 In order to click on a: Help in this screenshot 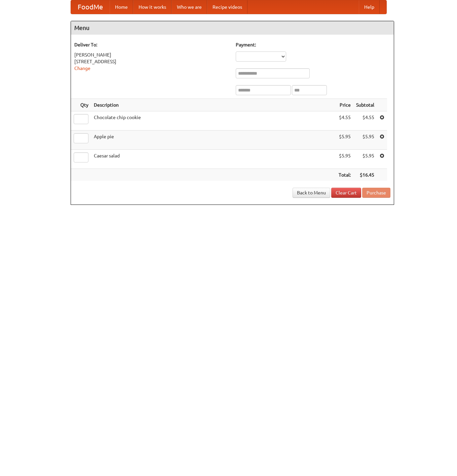, I will do `click(370, 7)`.